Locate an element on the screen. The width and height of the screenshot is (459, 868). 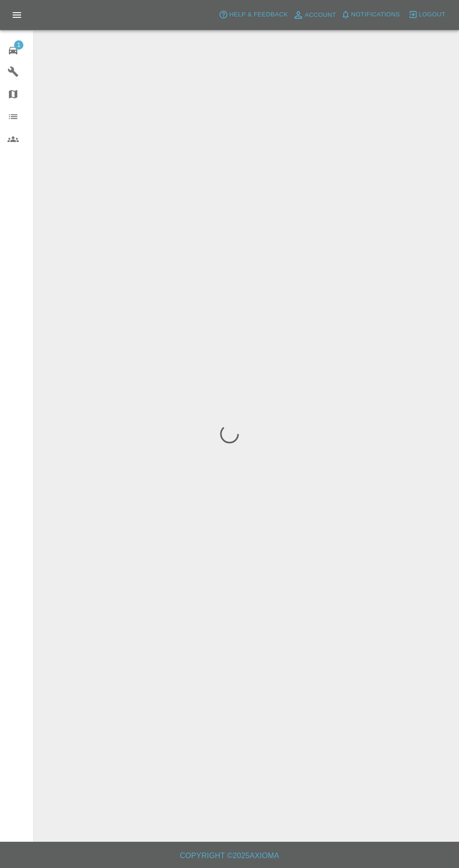
span: Account is located at coordinates (320, 15).